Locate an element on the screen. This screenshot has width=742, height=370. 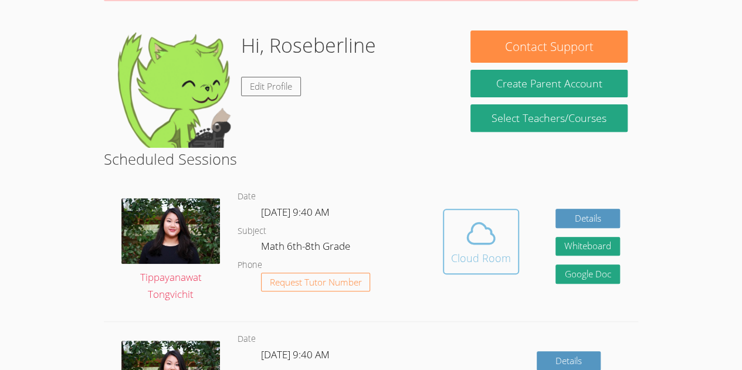
h2: Scheduled Sessions is located at coordinates (370, 159).